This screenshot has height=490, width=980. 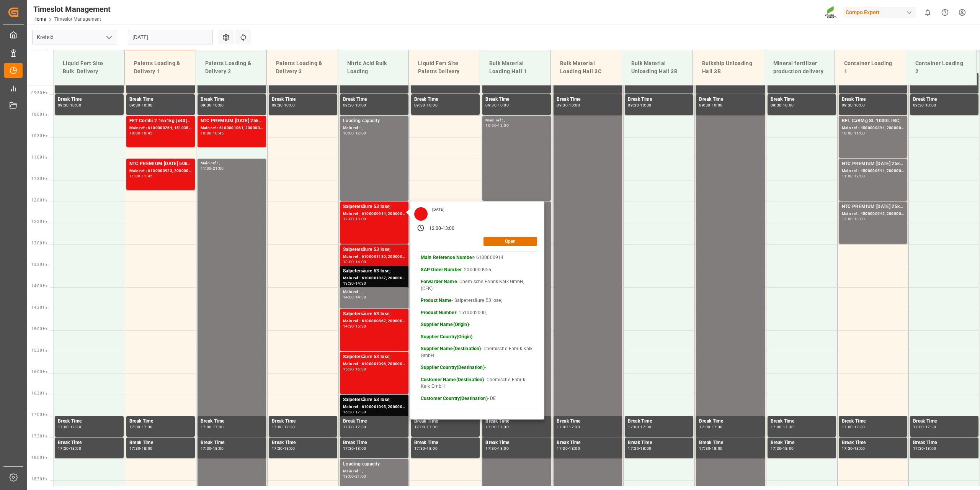 What do you see at coordinates (40, 19) in the screenshot?
I see `a: Home` at bounding box center [40, 19].